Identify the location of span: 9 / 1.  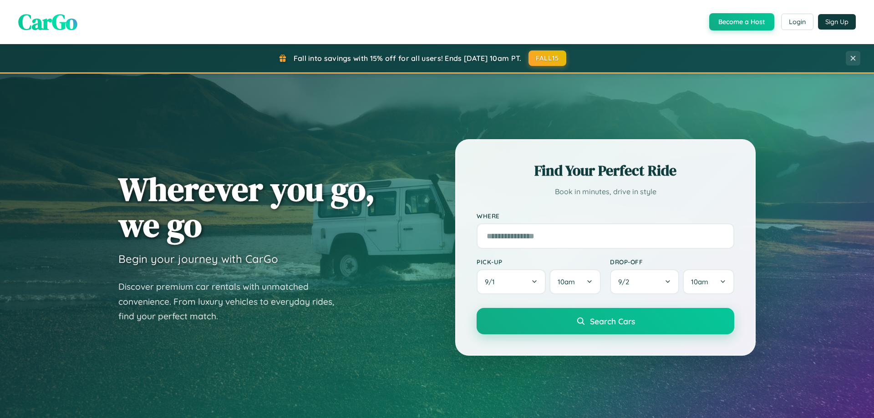
(492, 282).